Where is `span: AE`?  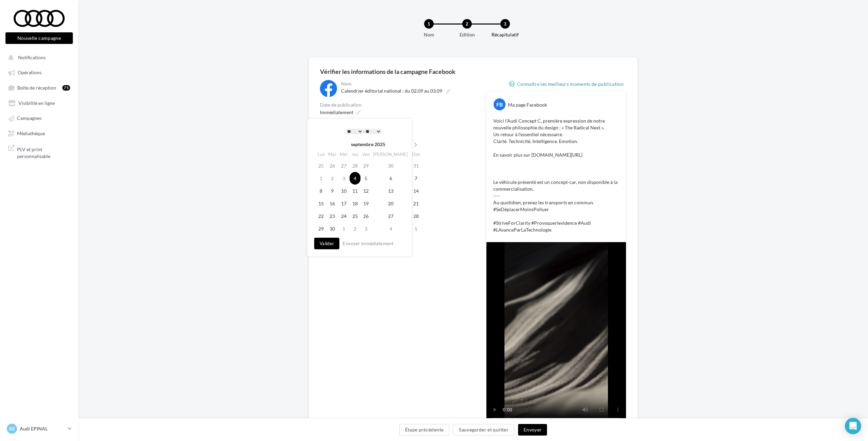
span: AE is located at coordinates (12, 429).